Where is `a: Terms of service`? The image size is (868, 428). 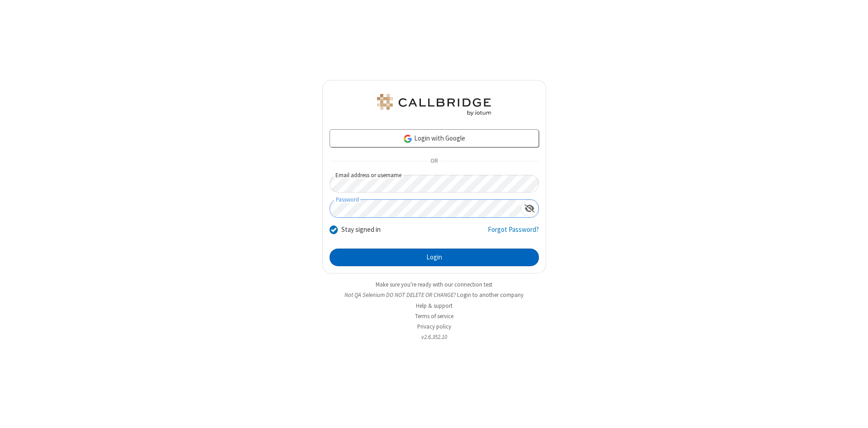 a: Terms of service is located at coordinates (434, 316).